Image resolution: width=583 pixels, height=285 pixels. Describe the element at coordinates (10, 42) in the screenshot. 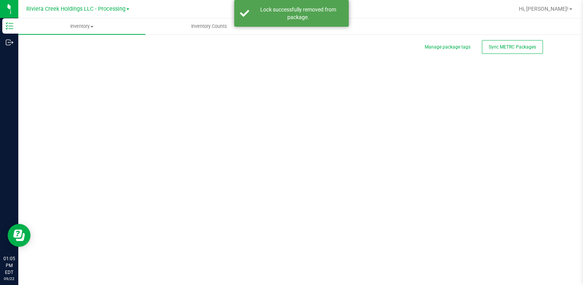

I see `inline-svg: Outbound` at that location.